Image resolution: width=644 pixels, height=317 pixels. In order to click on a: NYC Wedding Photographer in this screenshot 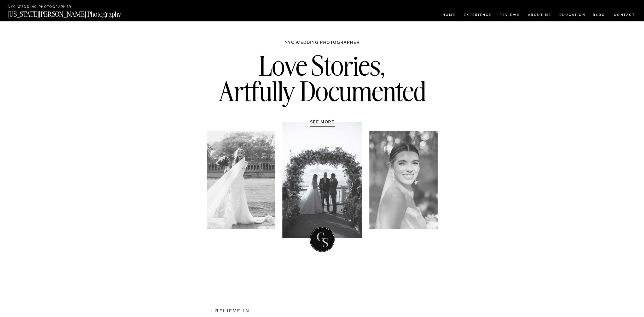, I will do `click(47, 7)`.